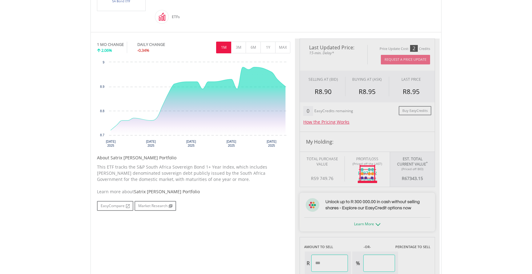  What do you see at coordinates (115, 206) in the screenshot?
I see `a: EasyCompare` at bounding box center [115, 206].